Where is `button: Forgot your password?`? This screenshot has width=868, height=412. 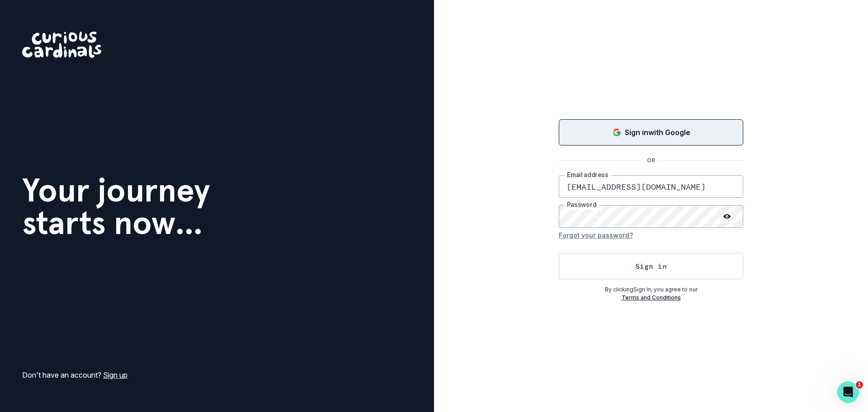
button: Forgot your password? is located at coordinates (596, 235).